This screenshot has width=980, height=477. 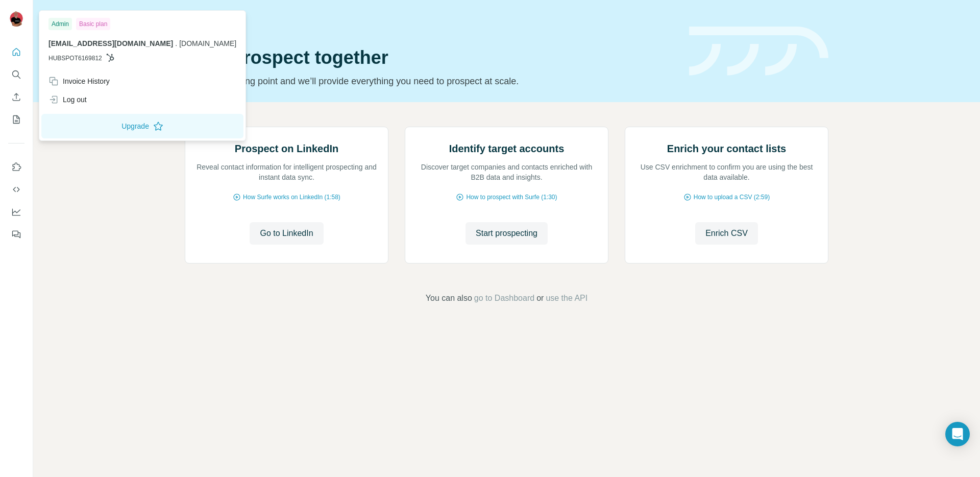 What do you see at coordinates (731, 197) in the screenshot?
I see `span: How to upload a CSV (2:59)` at bounding box center [731, 197].